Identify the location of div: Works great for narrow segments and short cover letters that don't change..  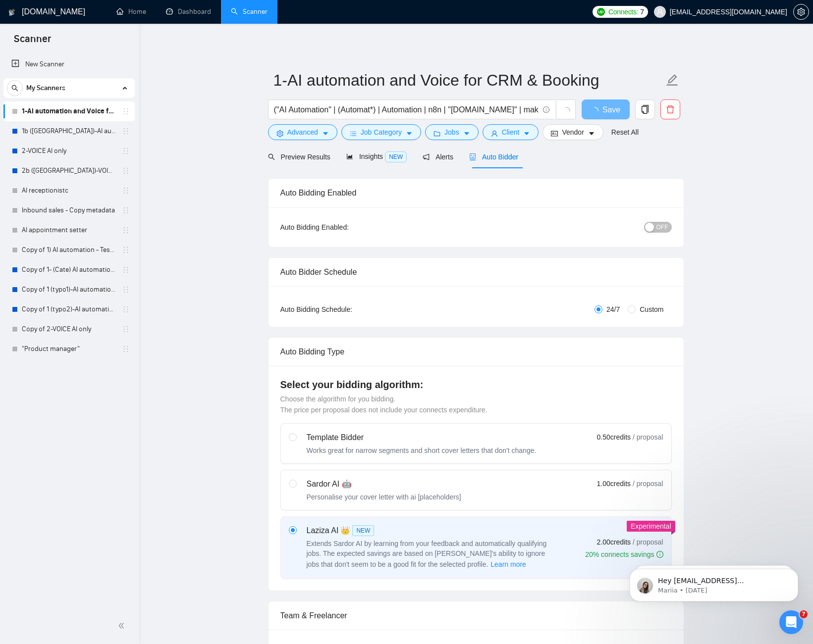
(421, 450).